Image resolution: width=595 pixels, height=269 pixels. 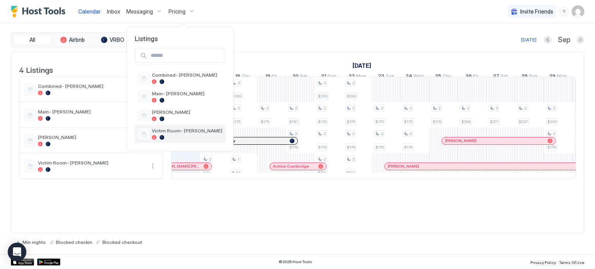 I want to click on div: Open Intercom Messenger, so click(x=17, y=252).